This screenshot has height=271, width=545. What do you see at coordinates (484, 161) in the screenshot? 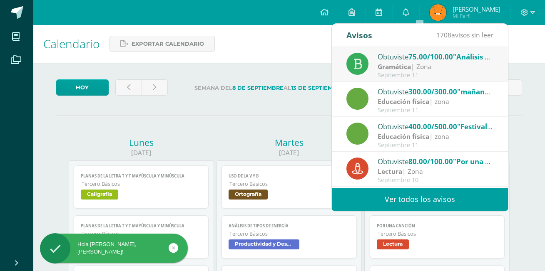
I see `span: "Por una canción"` at bounding box center [484, 161].